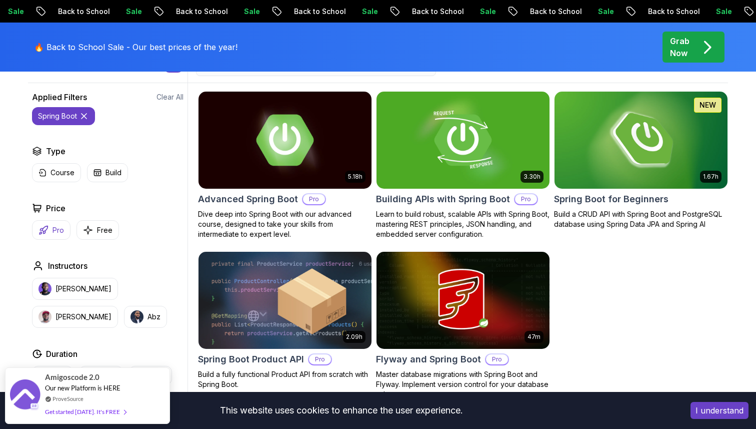 The image size is (756, 429). What do you see at coordinates (51, 230) in the screenshot?
I see `button: Pro` at bounding box center [51, 230].